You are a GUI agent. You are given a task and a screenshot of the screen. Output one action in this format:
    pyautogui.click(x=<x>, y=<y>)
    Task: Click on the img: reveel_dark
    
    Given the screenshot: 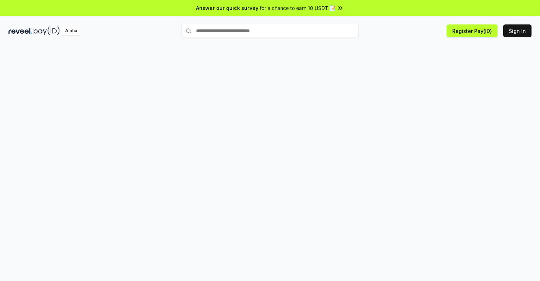 What is the action you would take?
    pyautogui.click(x=20, y=31)
    